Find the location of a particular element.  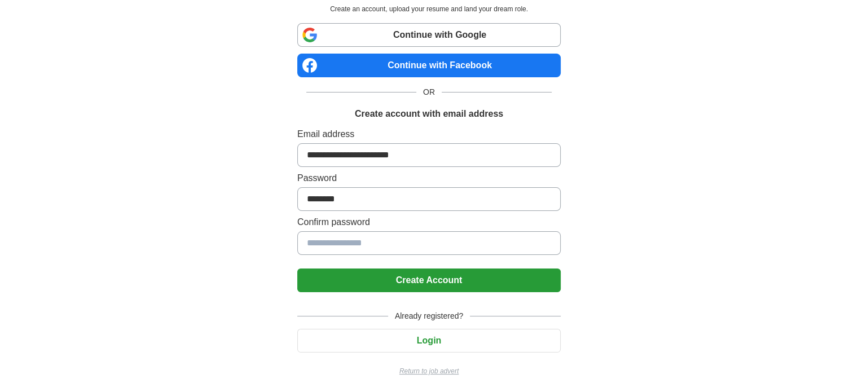

h1: Create account with email address is located at coordinates (429, 114).